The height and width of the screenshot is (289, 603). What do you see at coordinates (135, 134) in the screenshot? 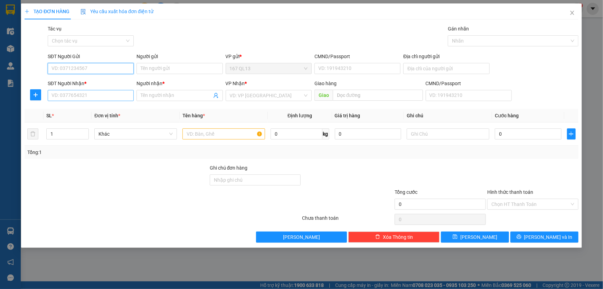
I see `span: Khác` at bounding box center [135, 134].